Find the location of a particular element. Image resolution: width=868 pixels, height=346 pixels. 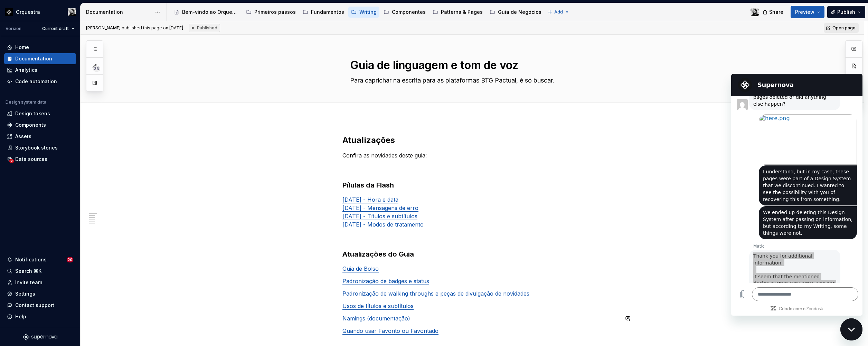

div: Design system data is located at coordinates (26, 102).